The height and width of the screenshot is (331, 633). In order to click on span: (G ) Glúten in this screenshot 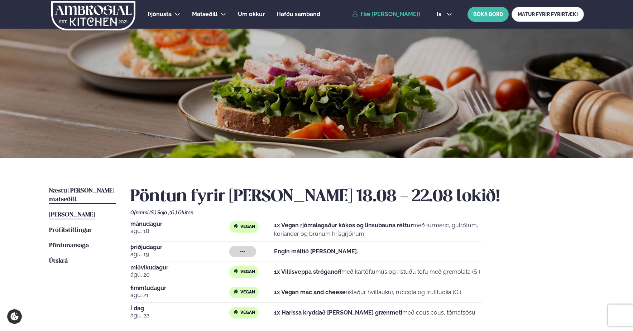, I will do `click(181, 213)`.